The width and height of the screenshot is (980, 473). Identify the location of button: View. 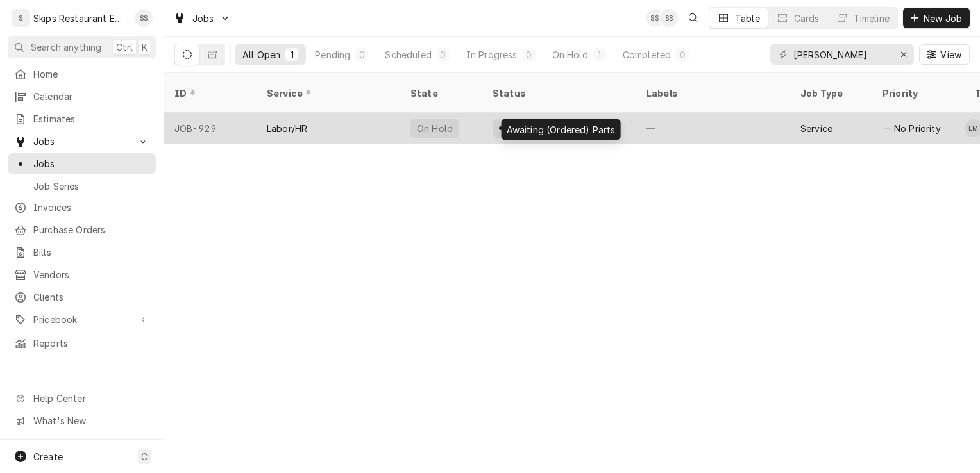
(944, 55).